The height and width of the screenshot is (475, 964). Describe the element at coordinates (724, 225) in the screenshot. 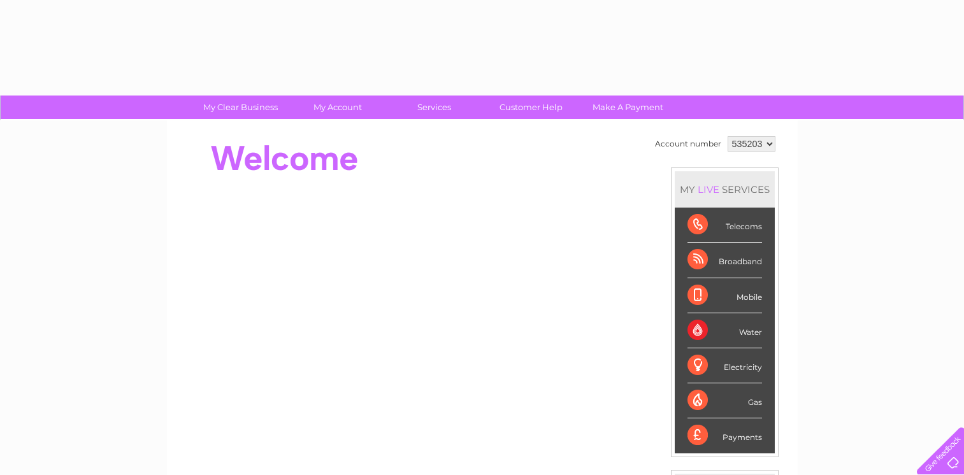

I see `div: Telecoms` at that location.